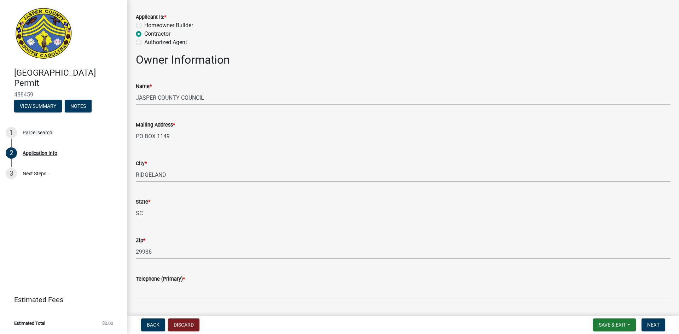  Describe the element at coordinates (38, 106) in the screenshot. I see `button: View Summary` at that location.